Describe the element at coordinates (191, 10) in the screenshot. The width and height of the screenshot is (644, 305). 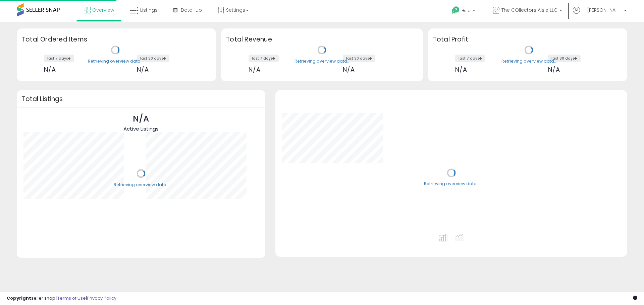
I see `span: DataHub` at that location.